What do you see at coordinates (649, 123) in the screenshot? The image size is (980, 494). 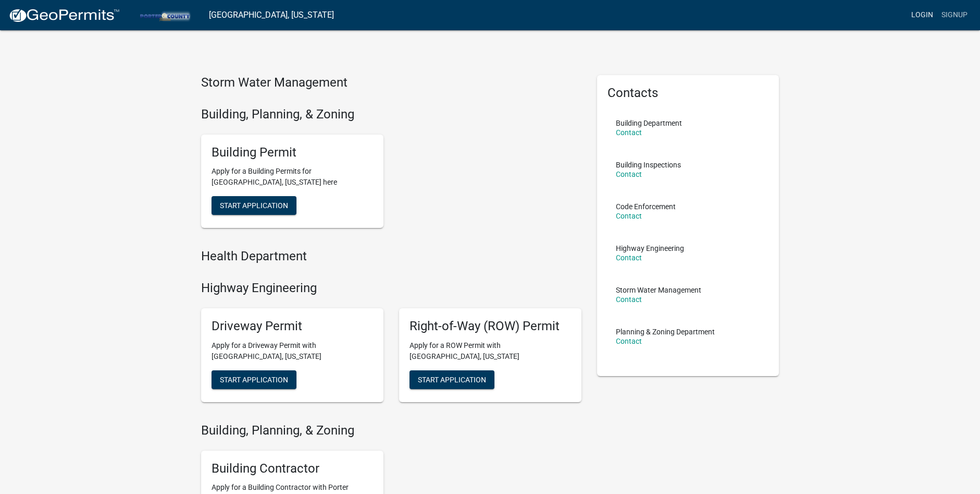 I see `p: Building Department` at bounding box center [649, 123].